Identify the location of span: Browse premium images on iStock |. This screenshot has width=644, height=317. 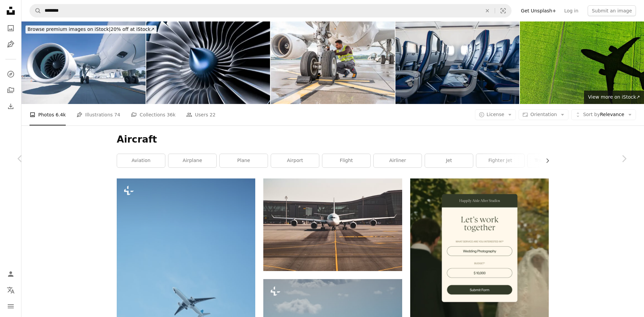
(69, 29).